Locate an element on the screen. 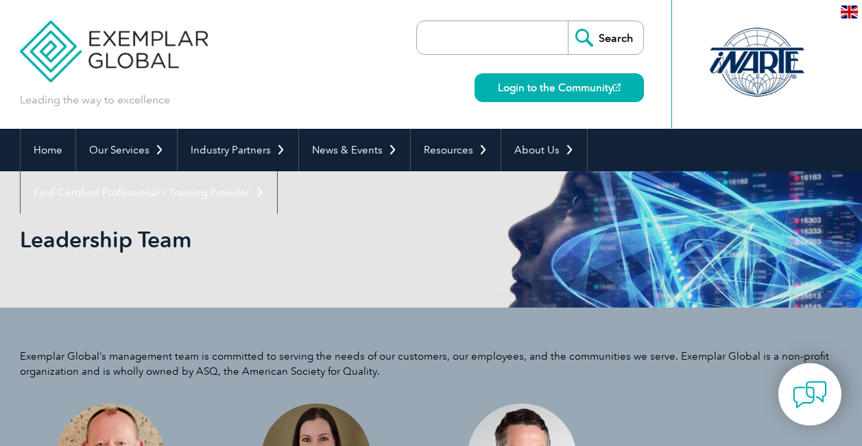  a: Find Certified Professional / Training Provider is located at coordinates (149, 193).